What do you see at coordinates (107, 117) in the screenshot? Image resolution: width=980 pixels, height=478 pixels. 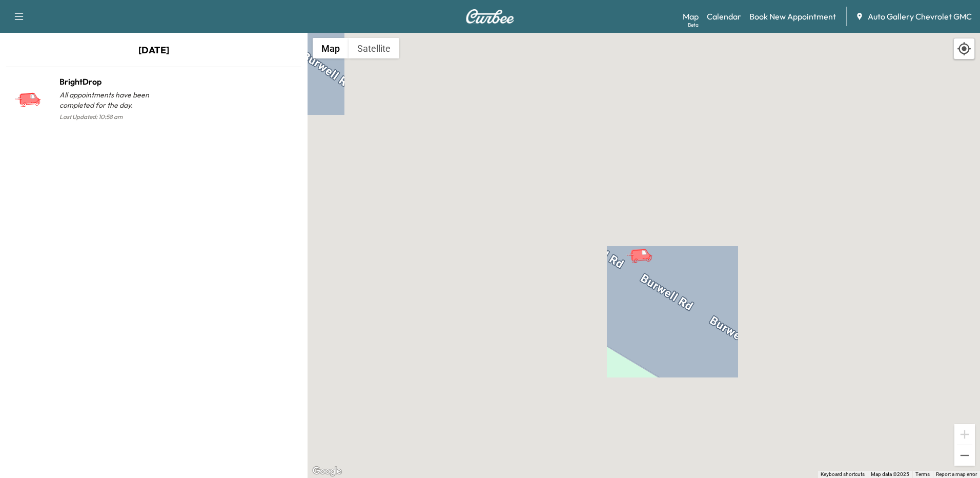 I see `p: Last Updated: 10:58 am` at bounding box center [107, 117].